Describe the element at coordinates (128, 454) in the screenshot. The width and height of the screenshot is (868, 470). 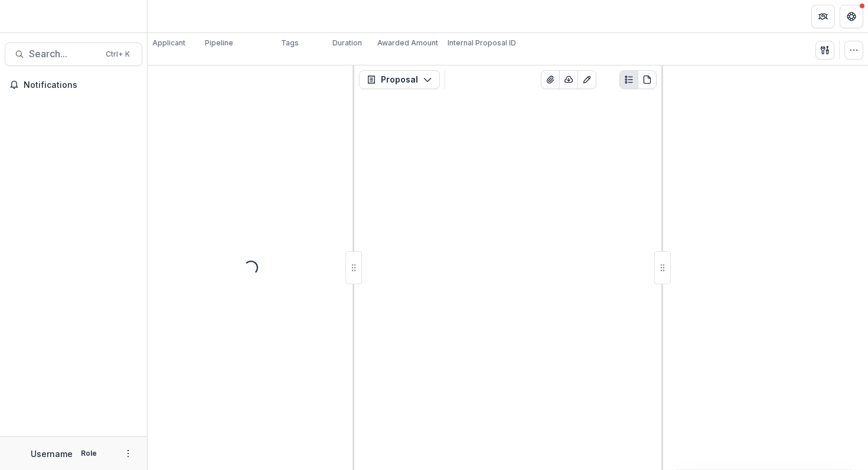
I see `button: More` at that location.